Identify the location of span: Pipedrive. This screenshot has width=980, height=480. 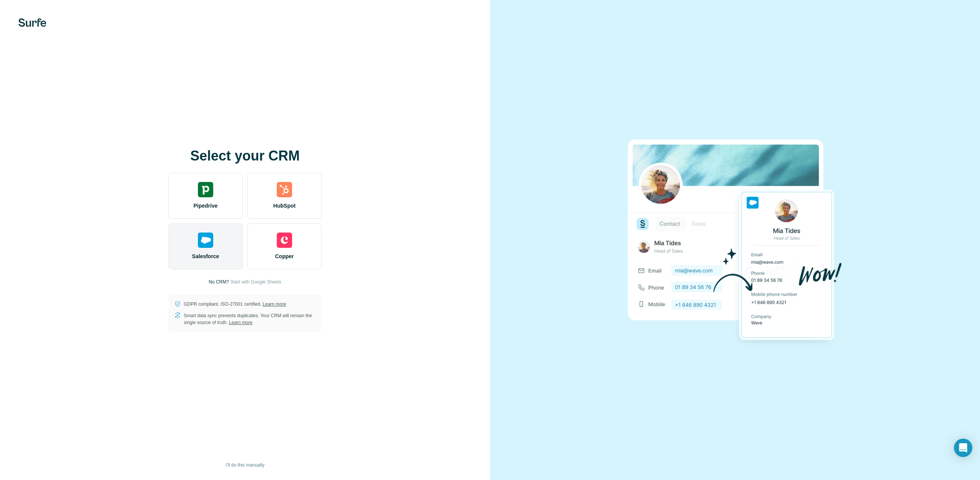
(206, 206).